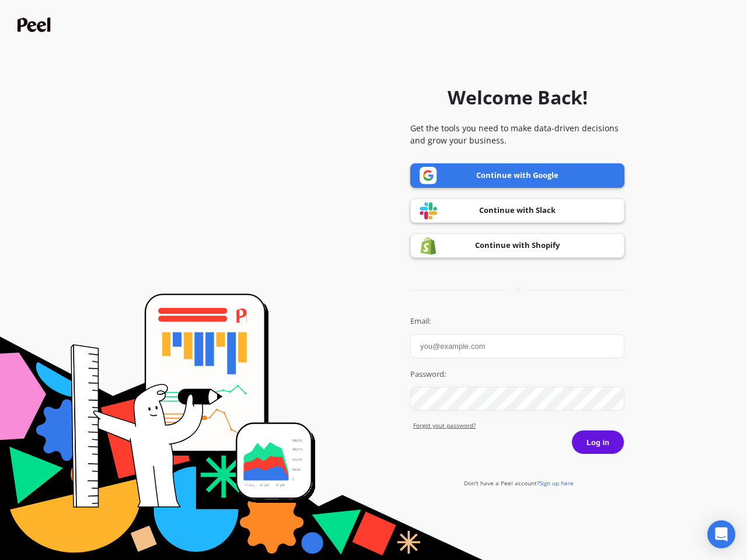 This screenshot has width=747, height=560. What do you see at coordinates (519, 425) in the screenshot?
I see `a: Forgot yout password?` at bounding box center [519, 425].